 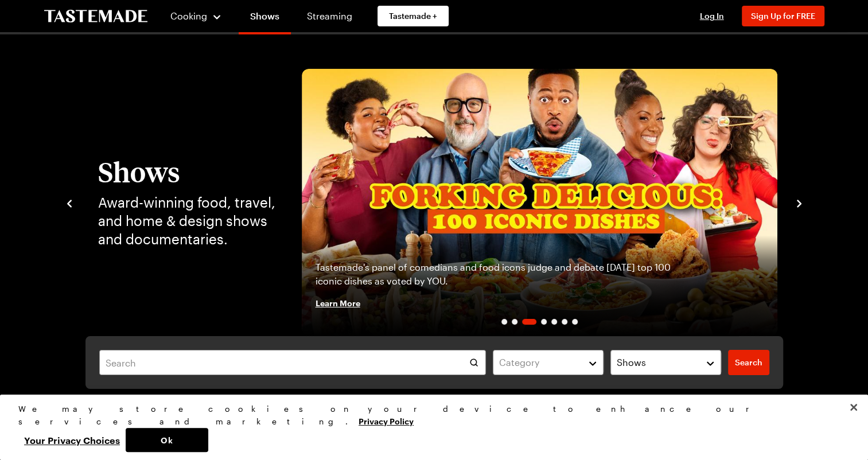 What do you see at coordinates (188, 171) in the screenshot?
I see `h1: Shows` at bounding box center [188, 171].